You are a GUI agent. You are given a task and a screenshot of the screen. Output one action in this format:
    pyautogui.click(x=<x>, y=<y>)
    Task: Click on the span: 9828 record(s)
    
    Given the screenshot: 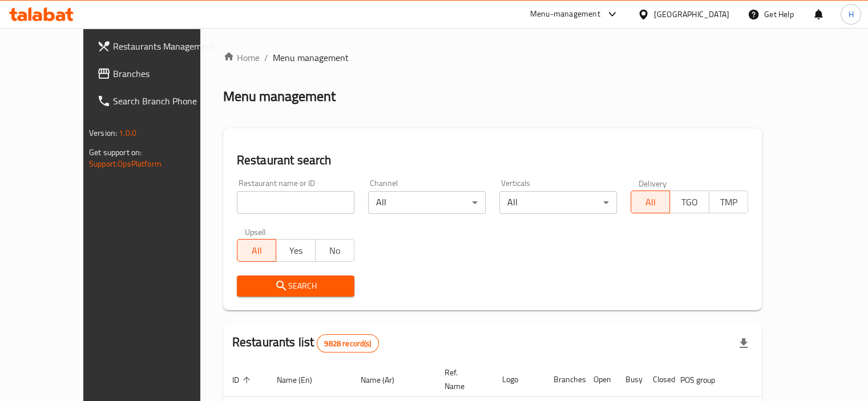 What is the action you would take?
    pyautogui.click(x=348, y=343)
    